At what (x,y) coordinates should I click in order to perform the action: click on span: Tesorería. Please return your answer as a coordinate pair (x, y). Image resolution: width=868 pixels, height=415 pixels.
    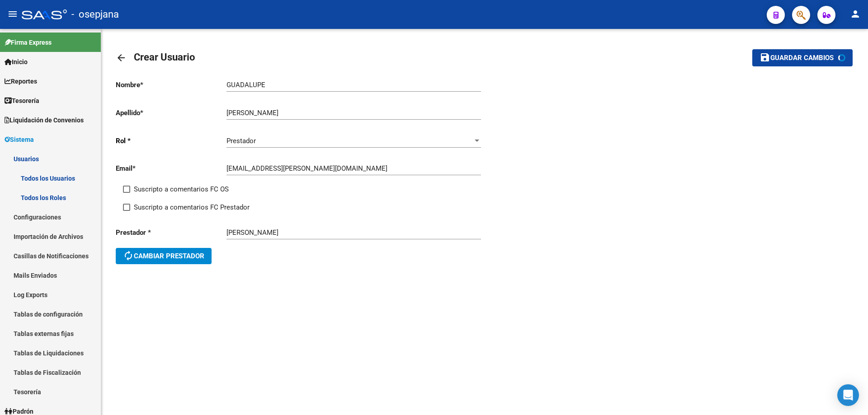
    Looking at the image, I should click on (22, 101).